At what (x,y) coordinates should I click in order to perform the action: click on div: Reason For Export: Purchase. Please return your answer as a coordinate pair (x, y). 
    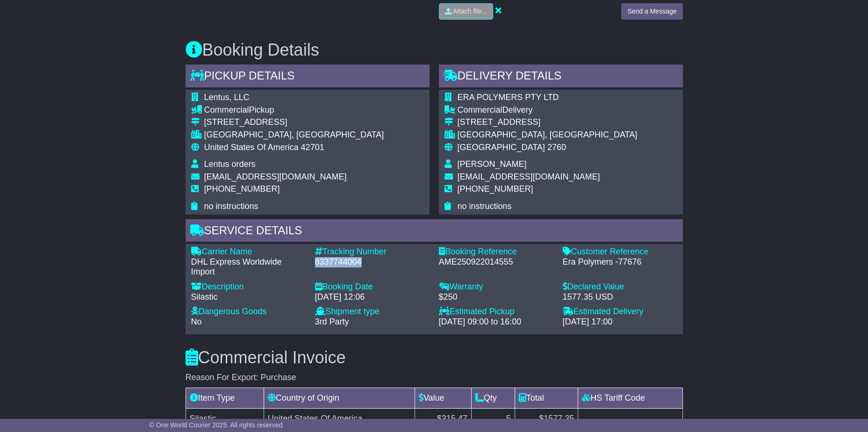
    Looking at the image, I should click on (435, 378).